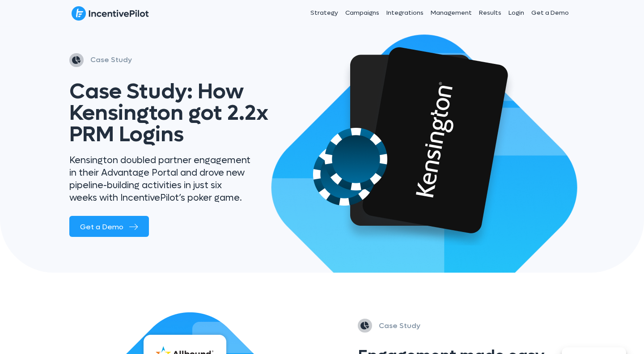 This screenshot has width=644, height=354. I want to click on nav: Header Menu, so click(409, 13).